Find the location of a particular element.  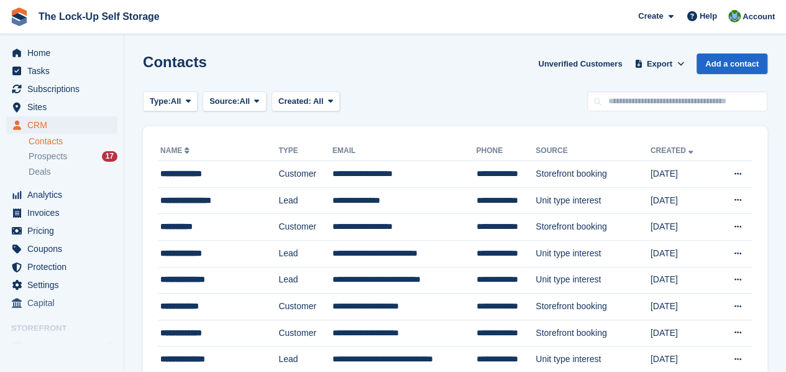

span: Analytics is located at coordinates (65, 195).